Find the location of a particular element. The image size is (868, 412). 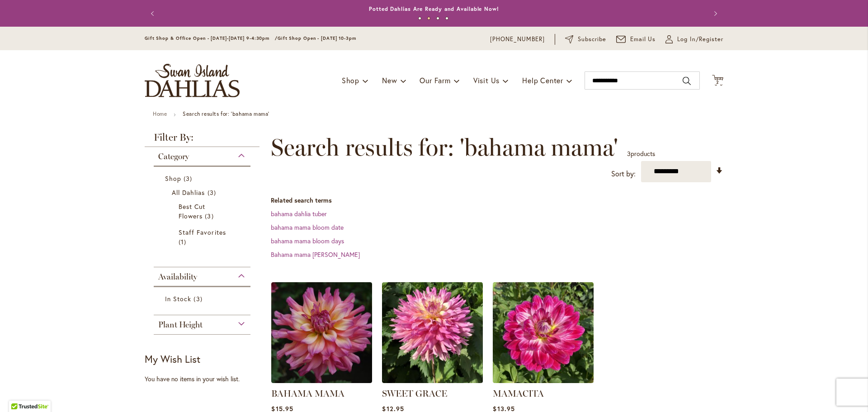

strong: My Wish List is located at coordinates (173, 359).